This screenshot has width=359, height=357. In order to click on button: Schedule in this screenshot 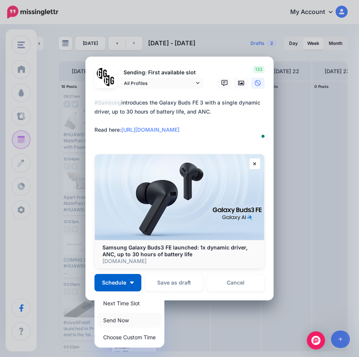, I will do `click(118, 283)`.